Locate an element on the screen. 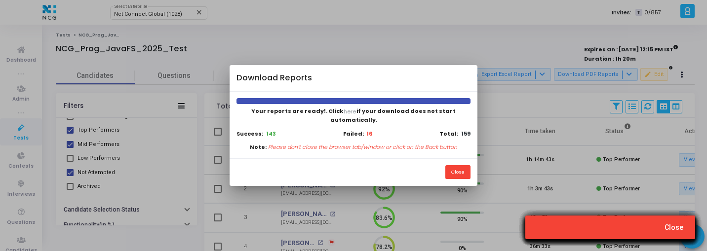  b: Failed: is located at coordinates (354, 134).